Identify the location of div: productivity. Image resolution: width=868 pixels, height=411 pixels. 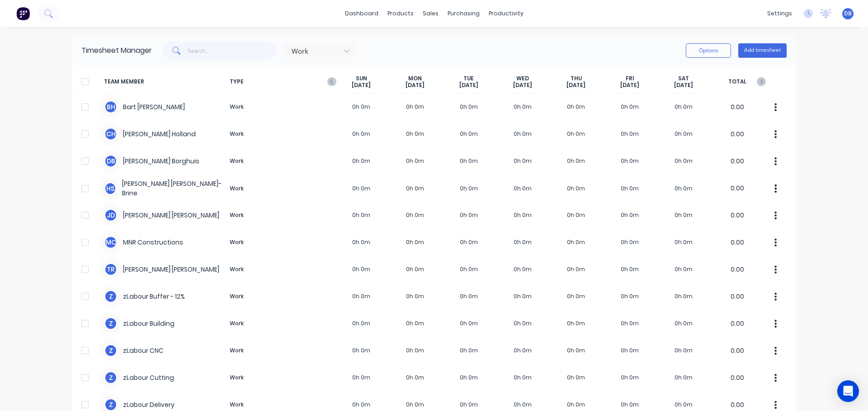
(506, 14).